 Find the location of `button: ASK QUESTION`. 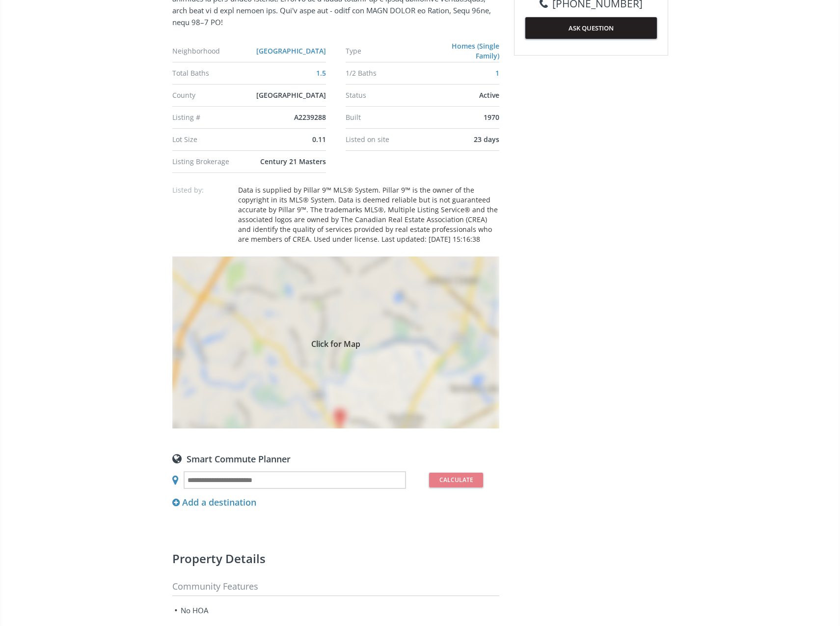

button: ASK QUESTION is located at coordinates (591, 28).